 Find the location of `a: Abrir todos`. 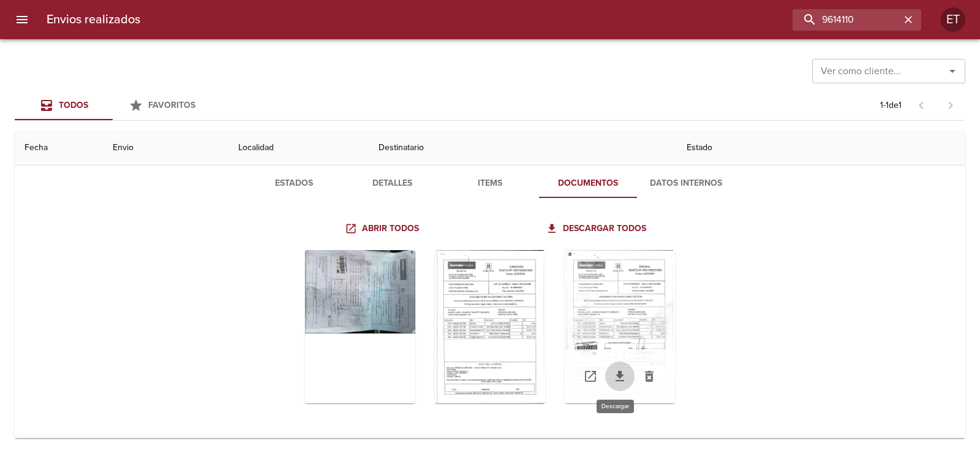

a: Abrir todos is located at coordinates (383, 228).